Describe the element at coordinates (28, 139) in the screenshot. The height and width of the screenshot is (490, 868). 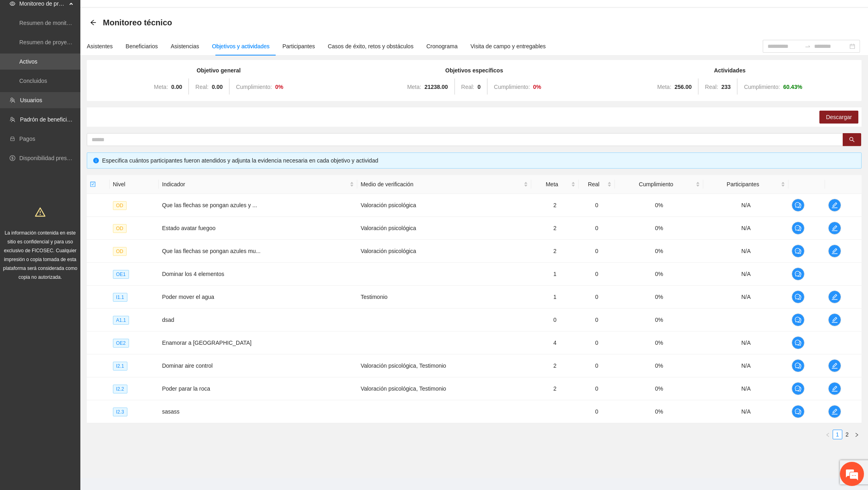
I see `a: Pagos` at that location.